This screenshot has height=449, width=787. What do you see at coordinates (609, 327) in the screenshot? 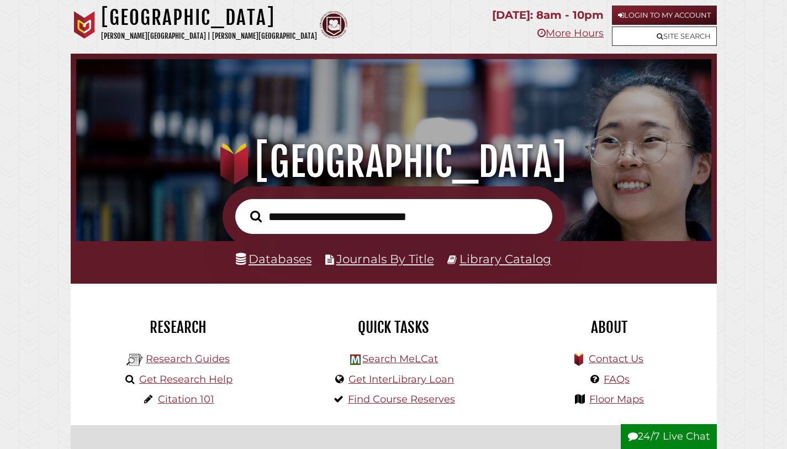
I see `h2: About` at bounding box center [609, 327].